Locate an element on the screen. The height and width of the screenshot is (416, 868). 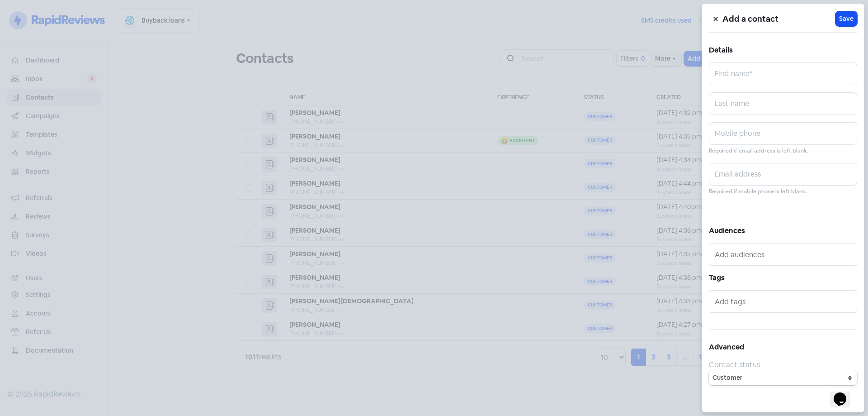
input: Mobile phone is located at coordinates (783, 133).